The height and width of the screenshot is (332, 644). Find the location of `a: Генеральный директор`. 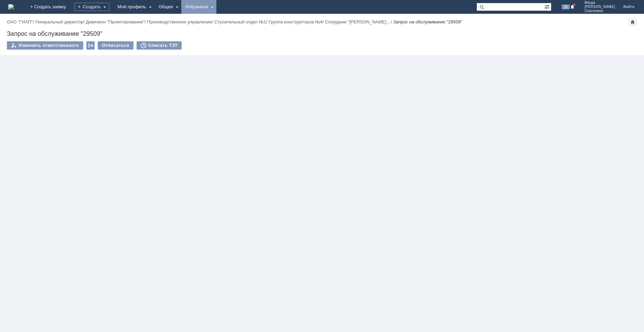

a: Генеральный директор is located at coordinates (59, 22).